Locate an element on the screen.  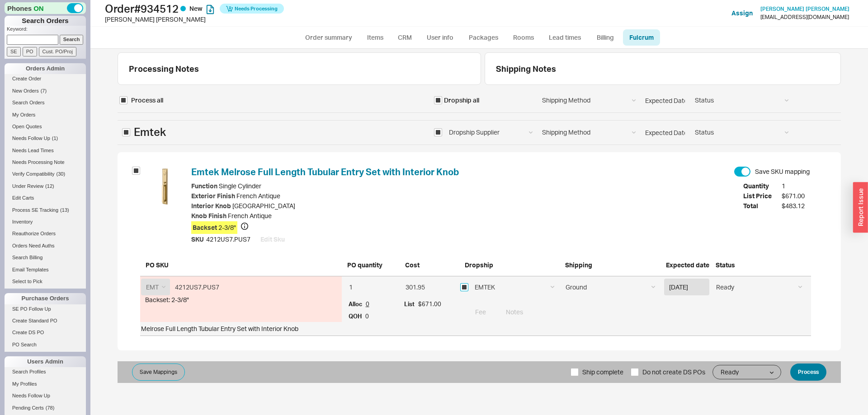
span: Verify Compatibility is located at coordinates (33, 174).